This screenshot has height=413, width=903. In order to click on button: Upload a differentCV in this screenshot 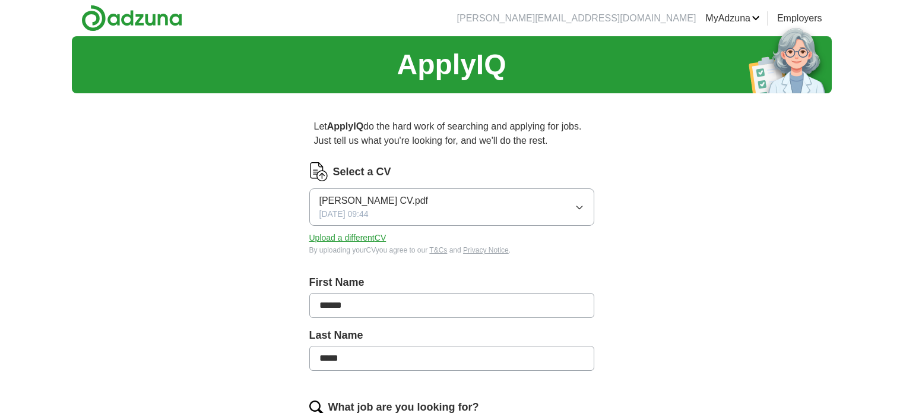, I will do `click(348, 237)`.